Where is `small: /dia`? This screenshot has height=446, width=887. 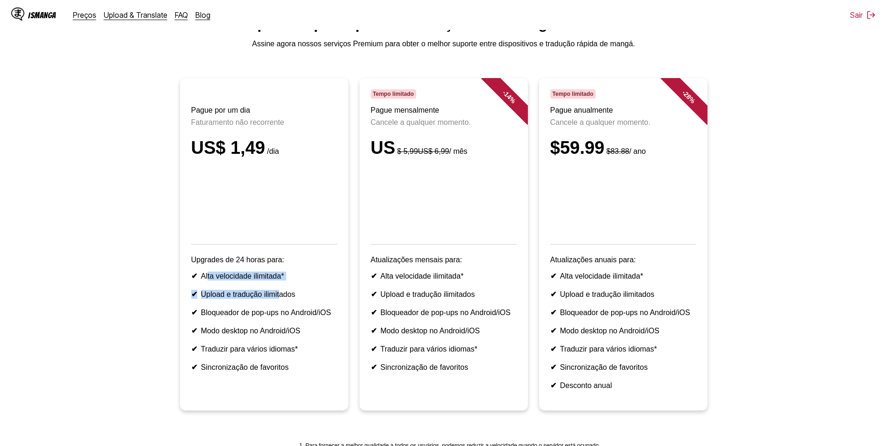
small: /dia is located at coordinates (272, 151).